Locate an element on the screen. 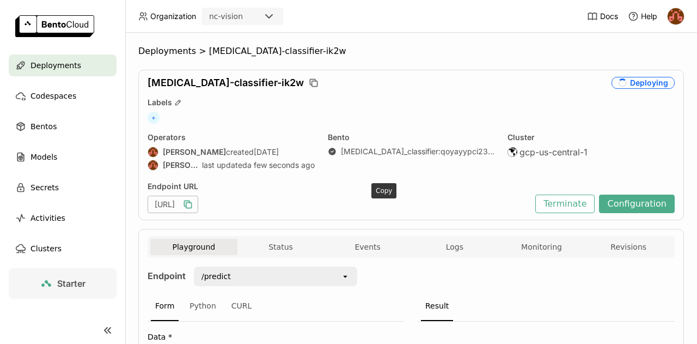 The image size is (697, 344). button: Status is located at coordinates (281, 247).